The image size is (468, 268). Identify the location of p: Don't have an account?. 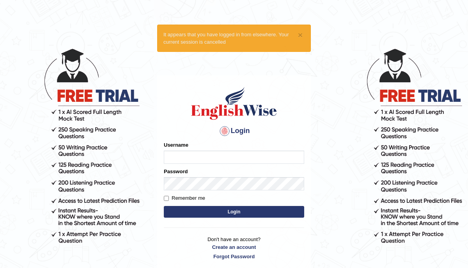
(234, 248).